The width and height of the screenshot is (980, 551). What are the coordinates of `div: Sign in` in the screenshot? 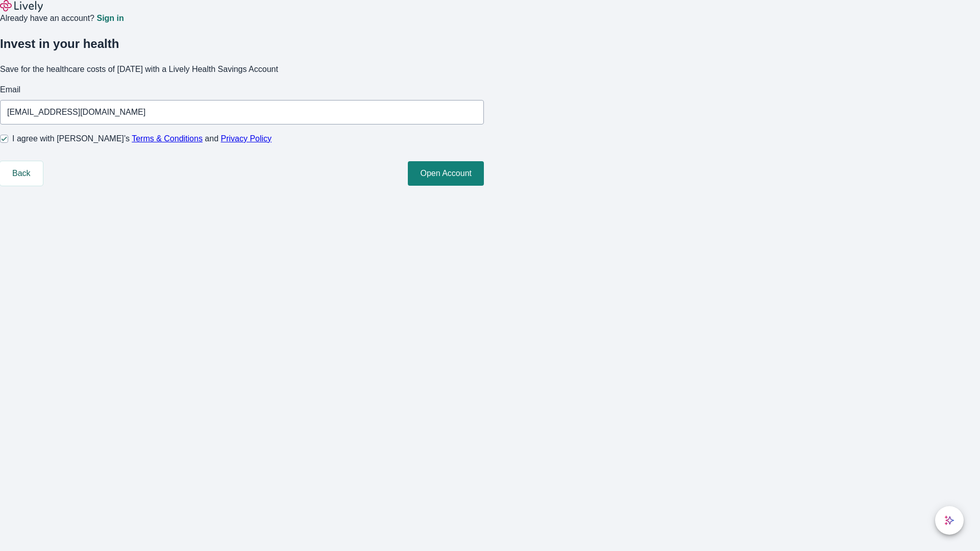 It's located at (109, 19).